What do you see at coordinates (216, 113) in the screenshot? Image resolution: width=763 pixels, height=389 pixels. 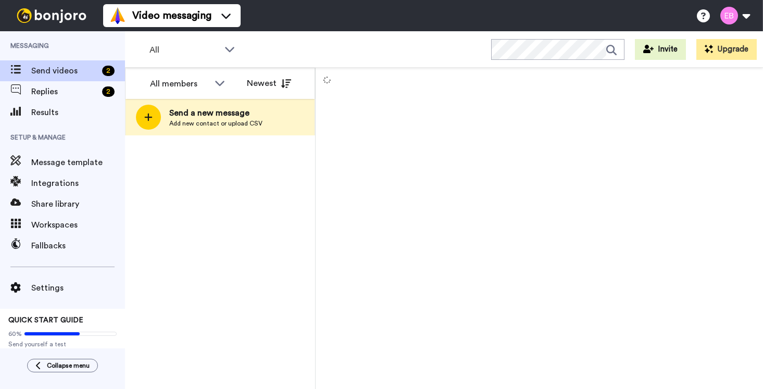 I see `span: Send a new message` at bounding box center [216, 113].